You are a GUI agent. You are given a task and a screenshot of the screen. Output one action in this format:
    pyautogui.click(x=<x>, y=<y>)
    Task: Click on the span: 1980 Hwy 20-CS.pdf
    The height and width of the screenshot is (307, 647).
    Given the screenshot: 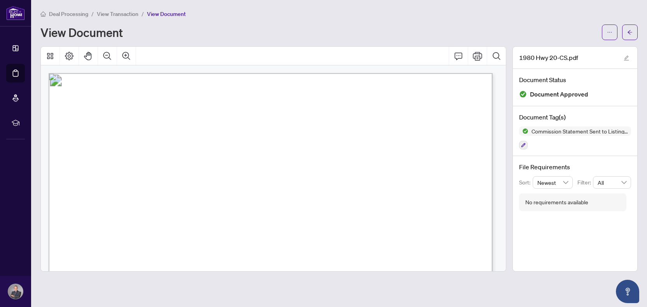 What is the action you would take?
    pyautogui.click(x=549, y=58)
    